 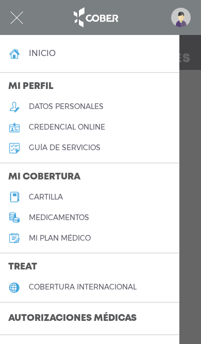 I want to click on h5: credencial online, so click(x=67, y=127).